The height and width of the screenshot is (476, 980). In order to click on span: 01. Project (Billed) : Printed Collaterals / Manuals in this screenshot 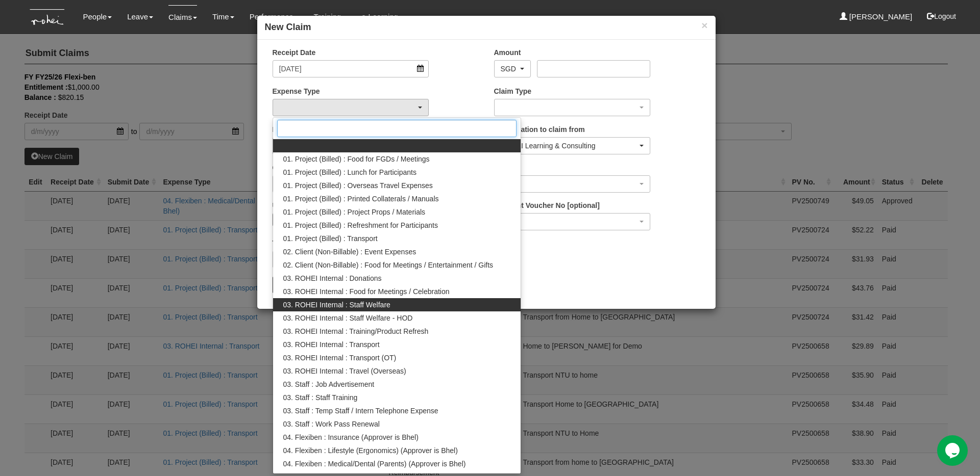, I will do `click(361, 199)`.